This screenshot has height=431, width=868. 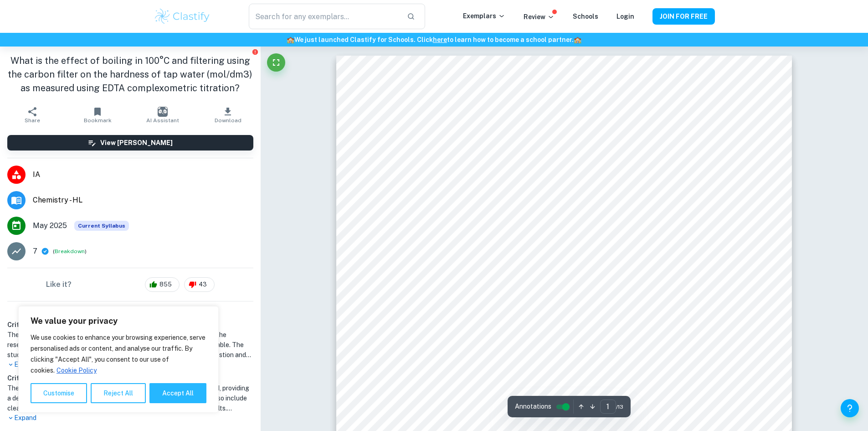 I want to click on span: Annotations, so click(x=533, y=406).